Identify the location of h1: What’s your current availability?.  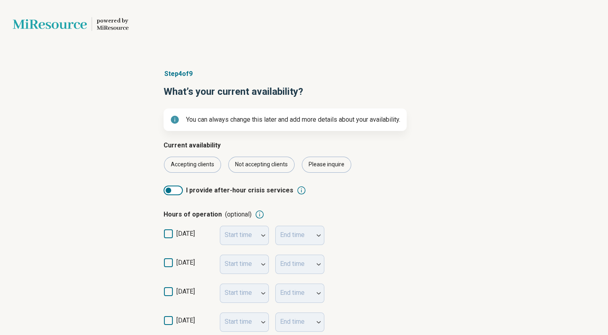
(304, 92).